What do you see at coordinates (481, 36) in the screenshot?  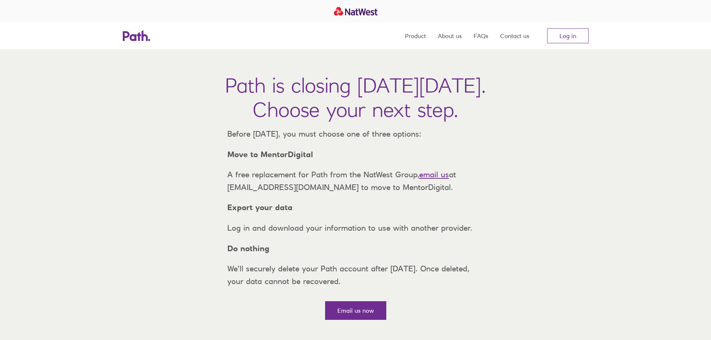 I see `a: FAQs` at bounding box center [481, 36].